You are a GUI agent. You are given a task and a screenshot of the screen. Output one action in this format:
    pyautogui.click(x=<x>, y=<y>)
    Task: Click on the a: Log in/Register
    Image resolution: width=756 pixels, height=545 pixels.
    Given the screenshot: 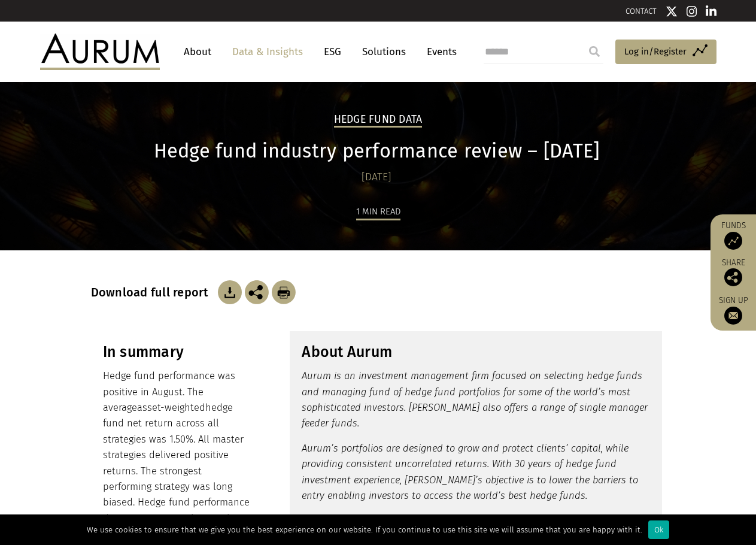 What is the action you would take?
    pyautogui.click(x=665, y=52)
    